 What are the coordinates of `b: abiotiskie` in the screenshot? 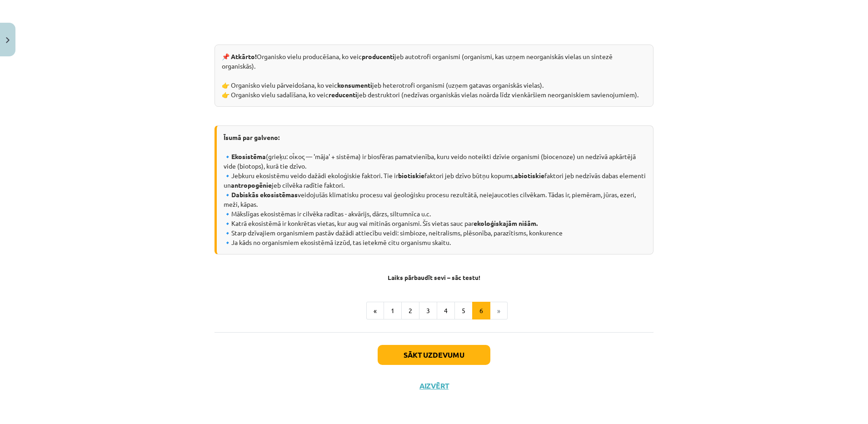 It's located at (530, 176).